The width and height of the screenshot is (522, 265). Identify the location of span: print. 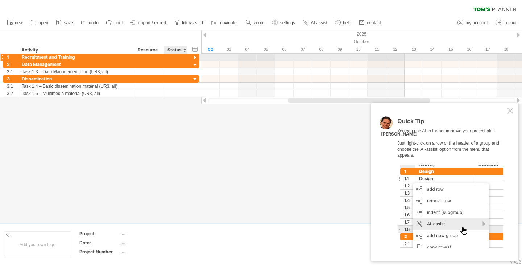
(118, 23).